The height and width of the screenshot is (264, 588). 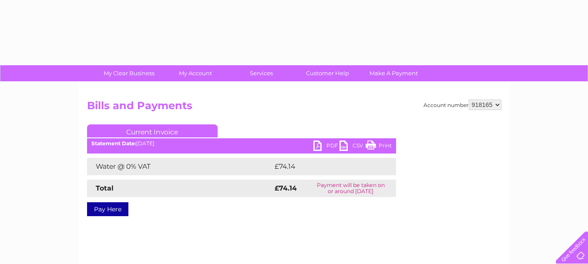 I want to click on a: My Clear Business, so click(x=129, y=73).